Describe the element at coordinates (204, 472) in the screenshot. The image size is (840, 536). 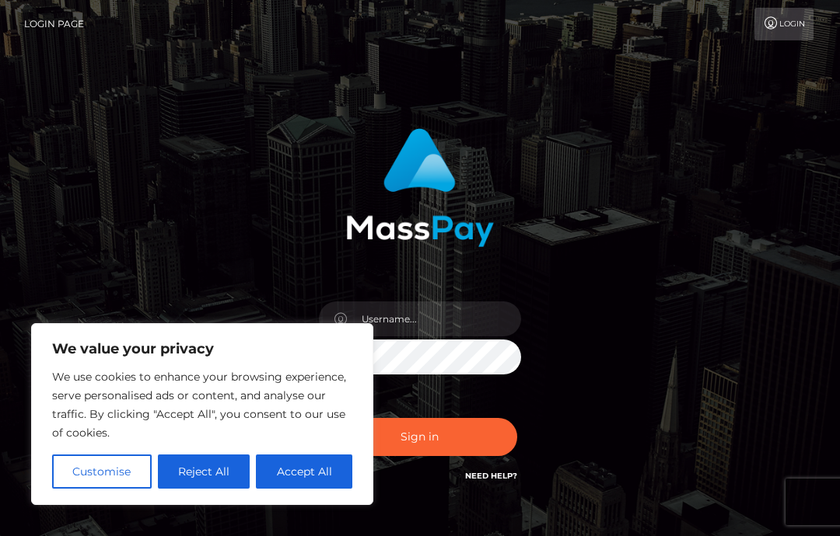
I see `button: Reject All` at that location.